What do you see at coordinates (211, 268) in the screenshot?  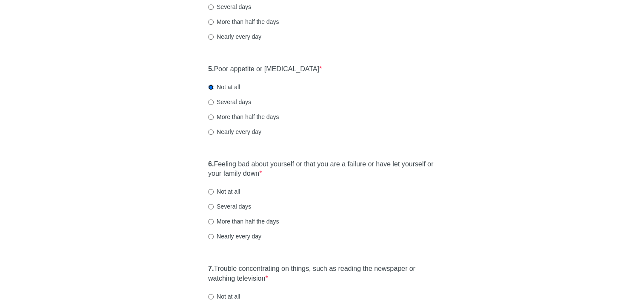 I see `strong: 7.` at bounding box center [211, 268].